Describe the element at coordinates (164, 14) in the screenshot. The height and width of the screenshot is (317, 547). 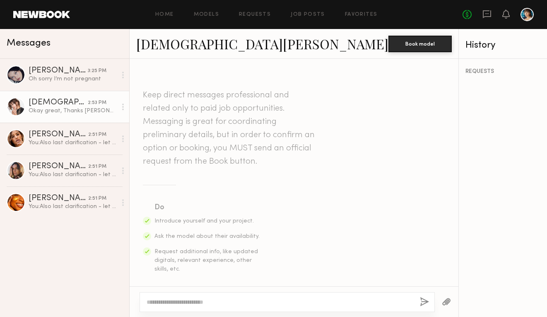
I see `a: Home` at that location.